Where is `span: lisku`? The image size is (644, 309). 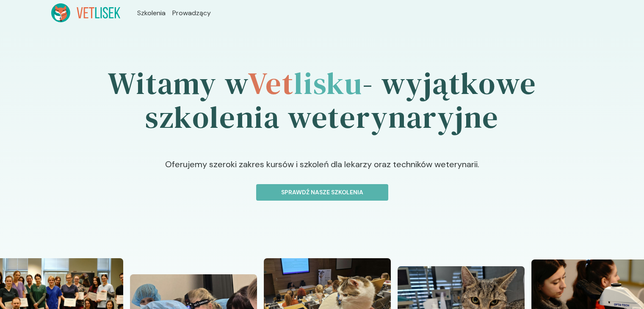
span: lisku is located at coordinates (328, 83).